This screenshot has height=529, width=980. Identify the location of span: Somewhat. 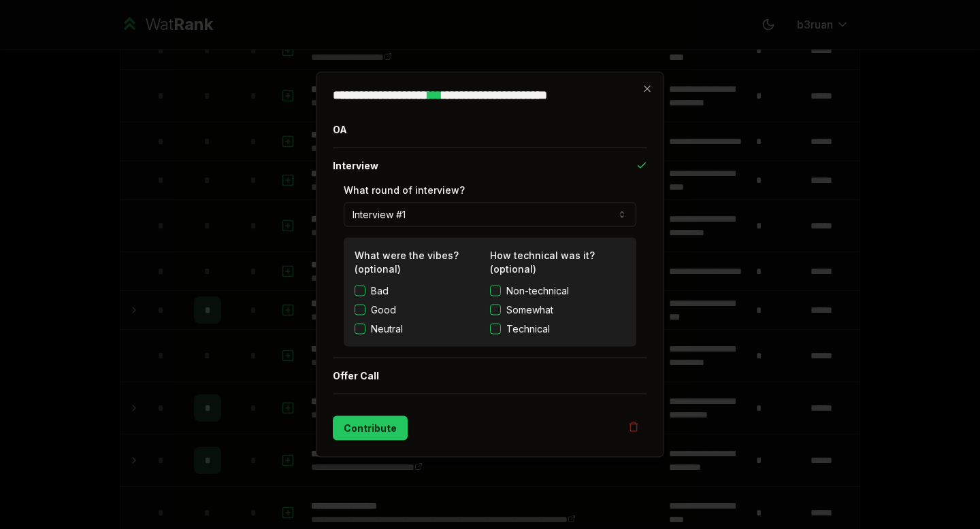
(529, 310).